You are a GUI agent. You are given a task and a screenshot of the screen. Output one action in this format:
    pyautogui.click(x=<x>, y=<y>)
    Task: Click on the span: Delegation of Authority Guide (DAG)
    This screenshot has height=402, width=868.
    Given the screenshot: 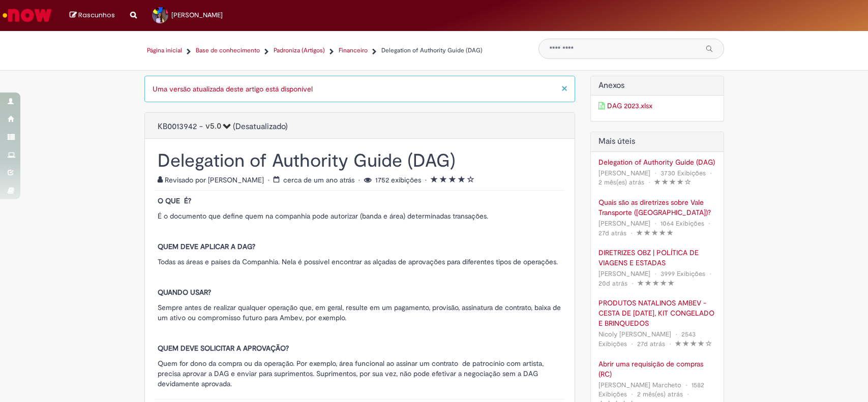 What is the action you would take?
    pyautogui.click(x=431, y=50)
    